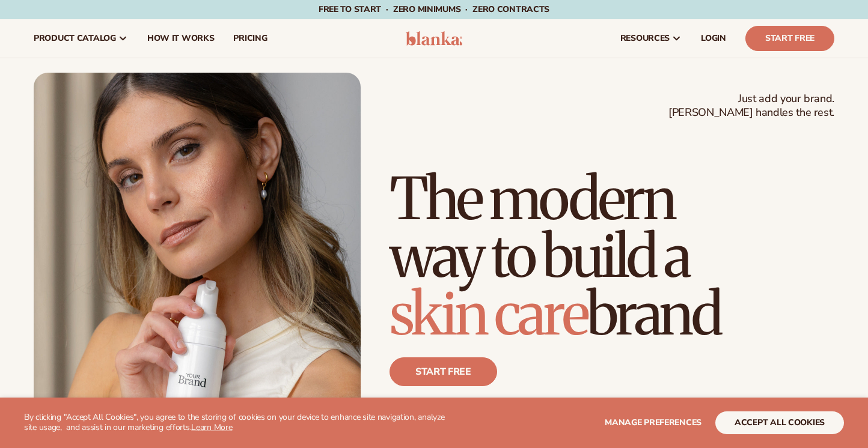  I want to click on h1: The modern way to build a brand, so click(612, 256).